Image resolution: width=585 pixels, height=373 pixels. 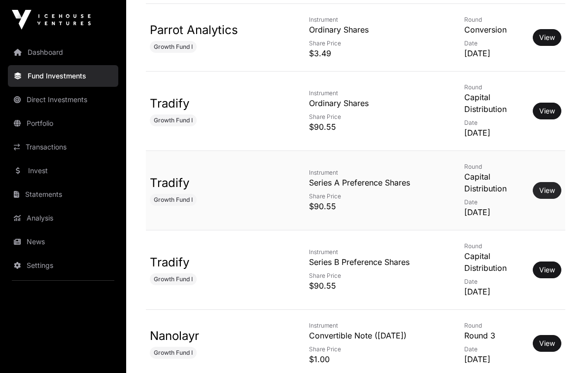 What do you see at coordinates (175, 335) in the screenshot?
I see `a: Nanolayr` at bounding box center [175, 335].